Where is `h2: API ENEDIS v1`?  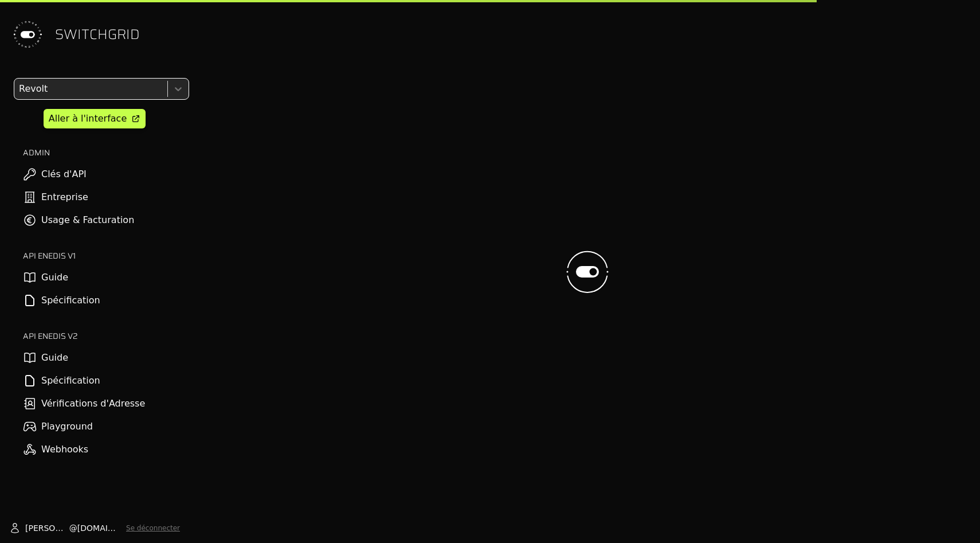 h2: API ENEDIS v1 is located at coordinates (106, 255).